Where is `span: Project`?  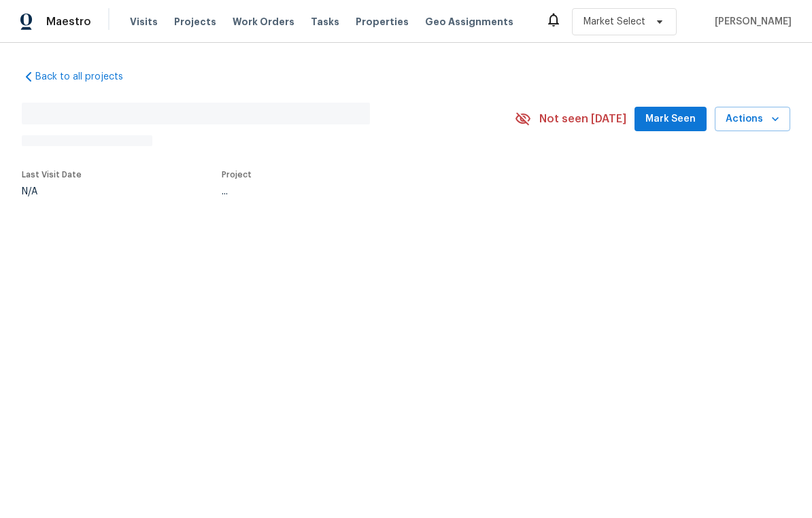 span: Project is located at coordinates (236, 175).